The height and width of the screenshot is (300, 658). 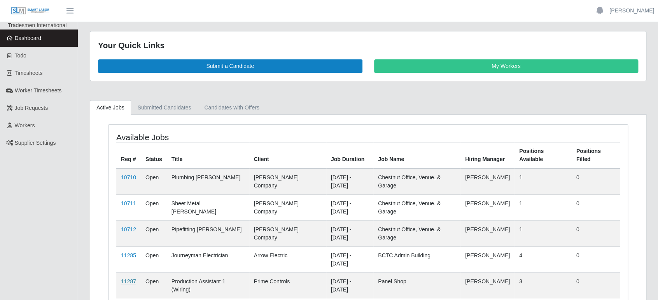 What do you see at coordinates (128, 155) in the screenshot?
I see `th: Req #` at bounding box center [128, 155].